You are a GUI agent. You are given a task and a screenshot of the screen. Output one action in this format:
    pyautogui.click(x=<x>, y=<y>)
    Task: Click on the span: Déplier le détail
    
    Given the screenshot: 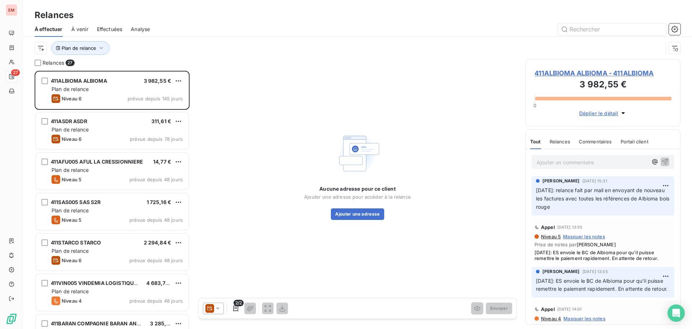 What is the action you would take?
    pyautogui.click(x=599, y=113)
    